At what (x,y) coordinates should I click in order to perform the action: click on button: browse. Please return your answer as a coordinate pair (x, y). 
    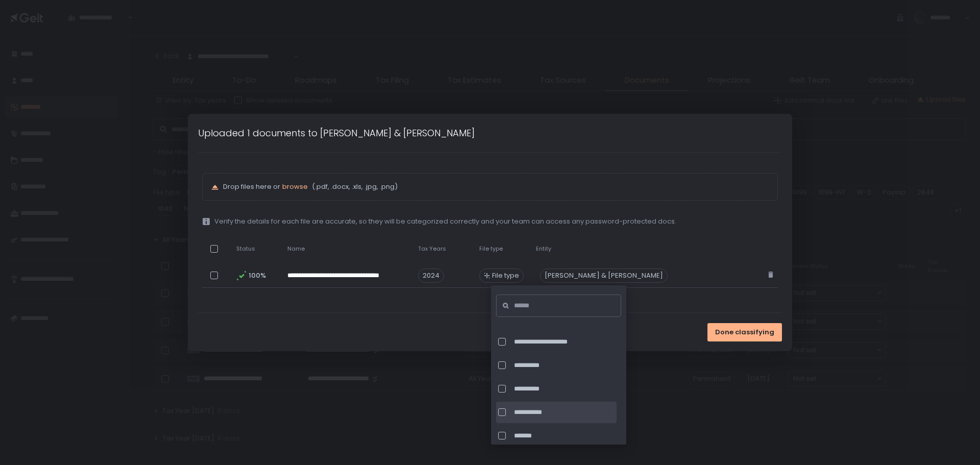
    Looking at the image, I should click on (295, 187).